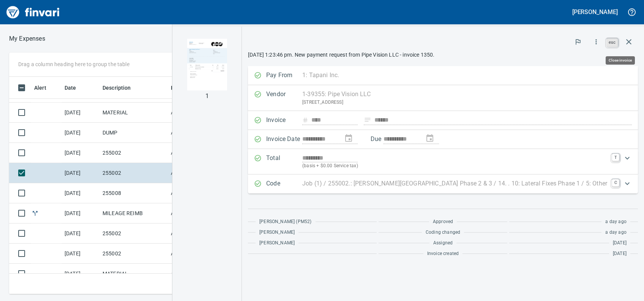  Describe the element at coordinates (35, 213) in the screenshot. I see `span: Split transaction` at that location.